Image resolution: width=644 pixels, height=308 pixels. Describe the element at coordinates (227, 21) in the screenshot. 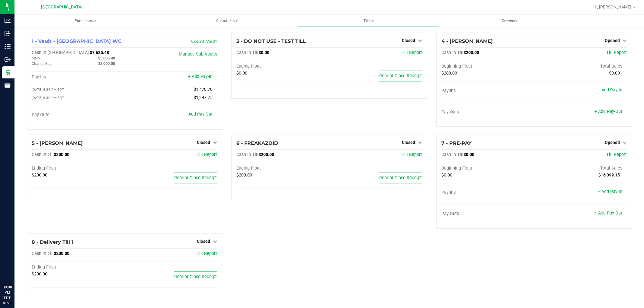

I see `a: Customers` at that location.